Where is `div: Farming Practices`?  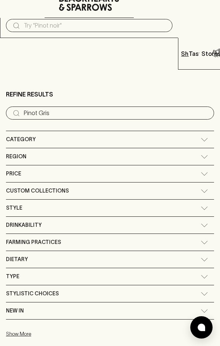 div: Farming Practices is located at coordinates (110, 242).